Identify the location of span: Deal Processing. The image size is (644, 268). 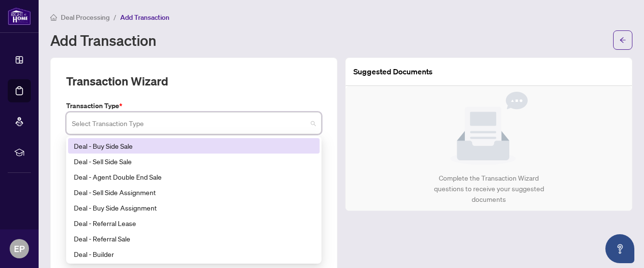
(85, 18).